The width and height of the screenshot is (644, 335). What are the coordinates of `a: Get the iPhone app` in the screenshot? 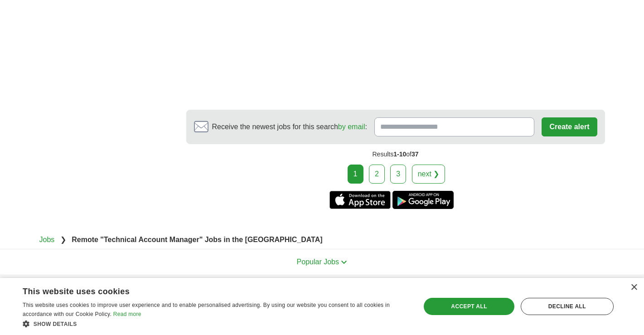 It's located at (360, 200).